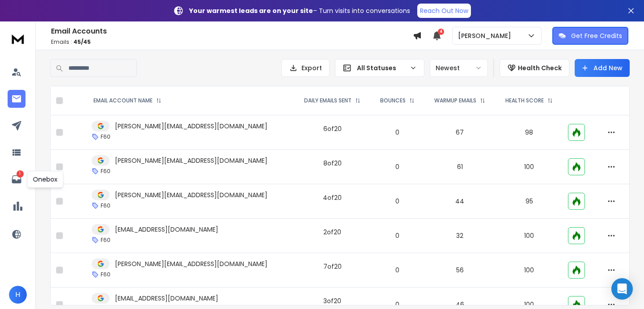  What do you see at coordinates (299, 11) in the screenshot?
I see `p: – Turn visits into conversations` at bounding box center [299, 11].